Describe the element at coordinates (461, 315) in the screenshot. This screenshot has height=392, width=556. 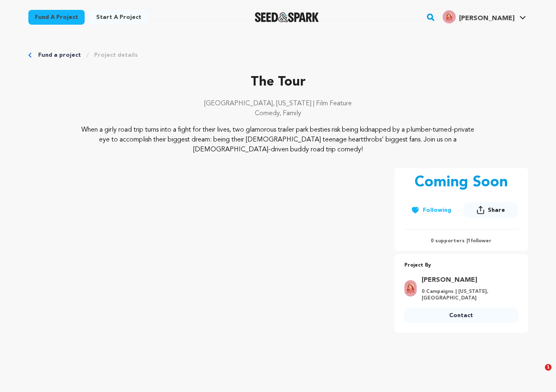
I see `a: Contact` at that location.